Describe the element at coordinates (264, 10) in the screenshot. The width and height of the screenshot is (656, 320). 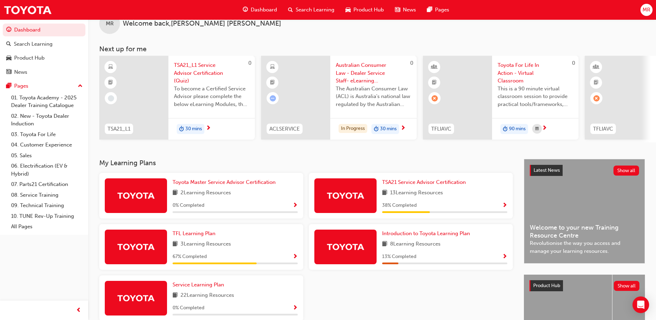
I see `span: Dashboard` at that location.